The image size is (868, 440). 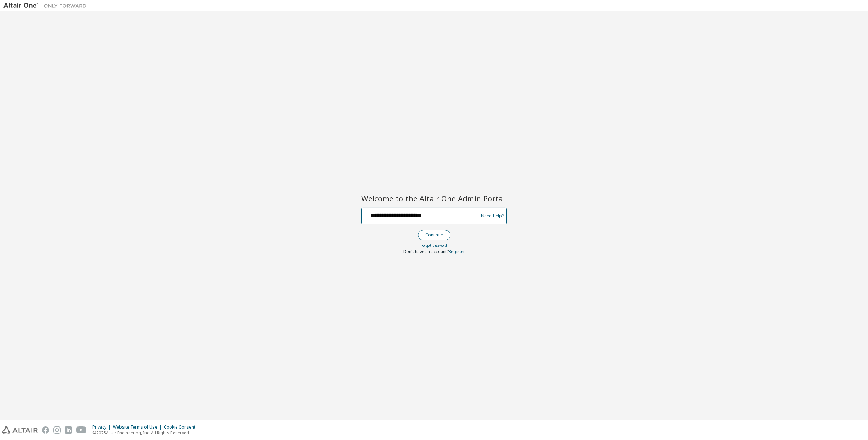 I want to click on h2: Welcome to the Altair One Admin Portal, so click(x=434, y=198).